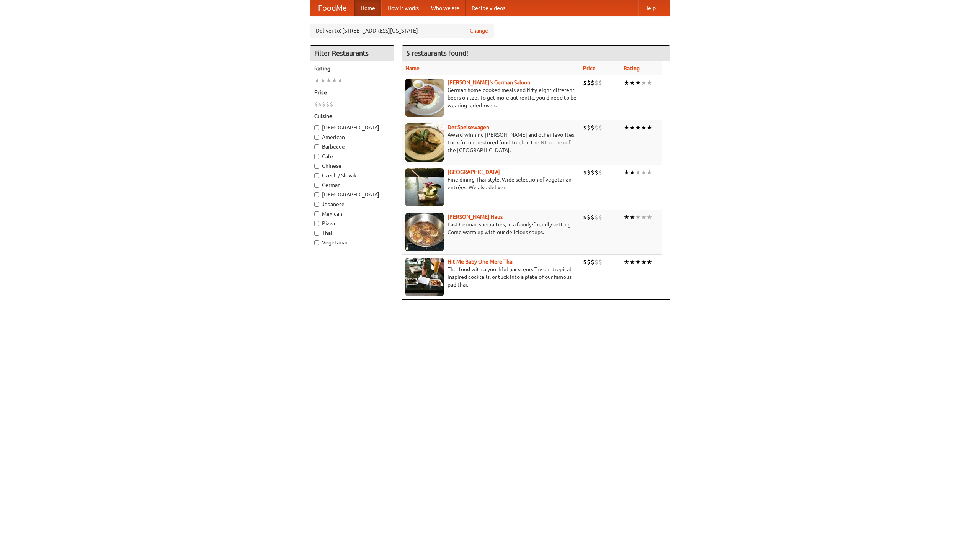  What do you see at coordinates (425, 277) in the screenshot?
I see `img: babythai.jpg` at bounding box center [425, 277].